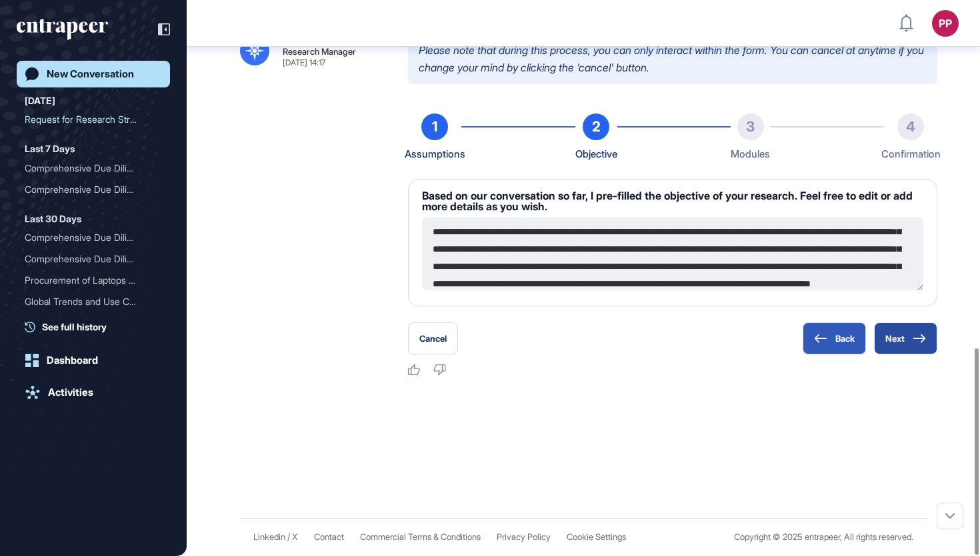  What do you see at coordinates (946, 23) in the screenshot?
I see `button: PP` at bounding box center [946, 23].